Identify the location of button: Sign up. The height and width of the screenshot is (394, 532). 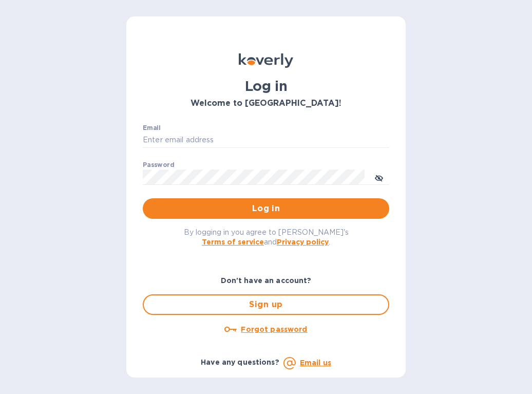
(266, 305).